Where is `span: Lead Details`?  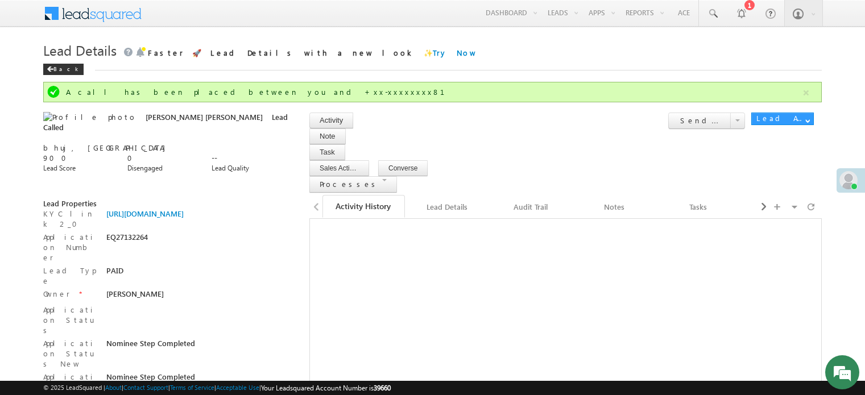
span: Lead Details is located at coordinates (80, 50).